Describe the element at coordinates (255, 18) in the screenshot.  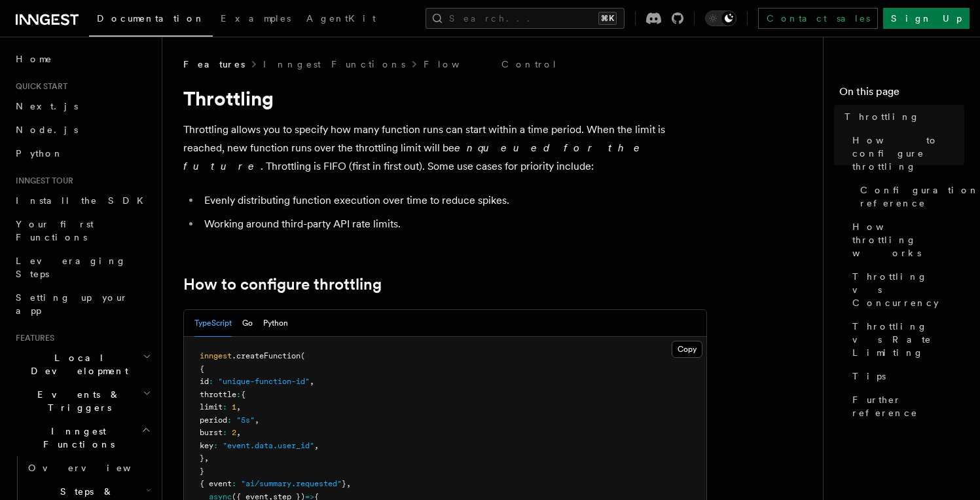
I see `span: Examples` at that location.